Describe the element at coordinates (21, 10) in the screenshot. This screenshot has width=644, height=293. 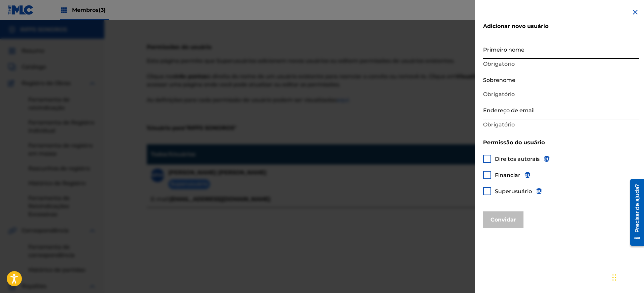
I see `img: Logotipo da MLC` at that location.